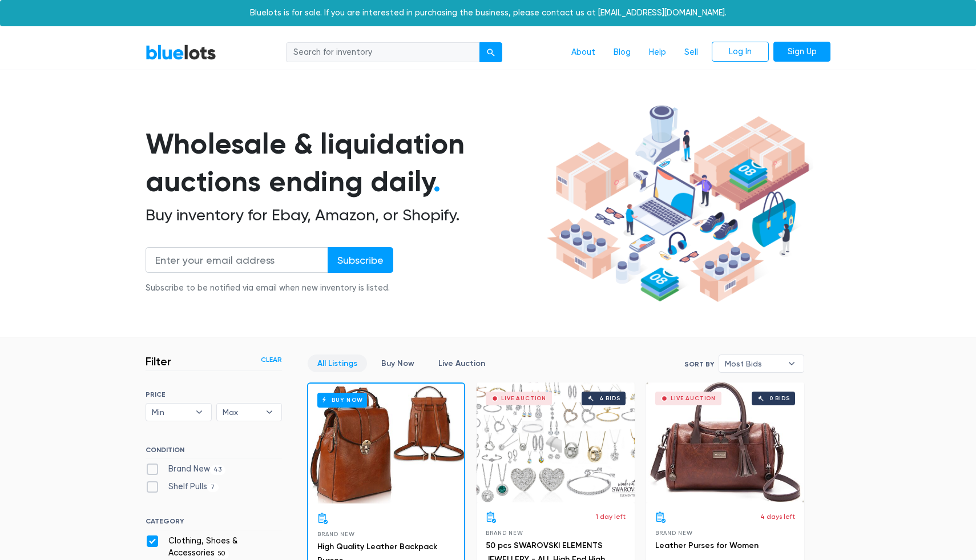 The image size is (976, 560). Describe the element at coordinates (182, 487) in the screenshot. I see `label: Shelf Pulls` at that location.